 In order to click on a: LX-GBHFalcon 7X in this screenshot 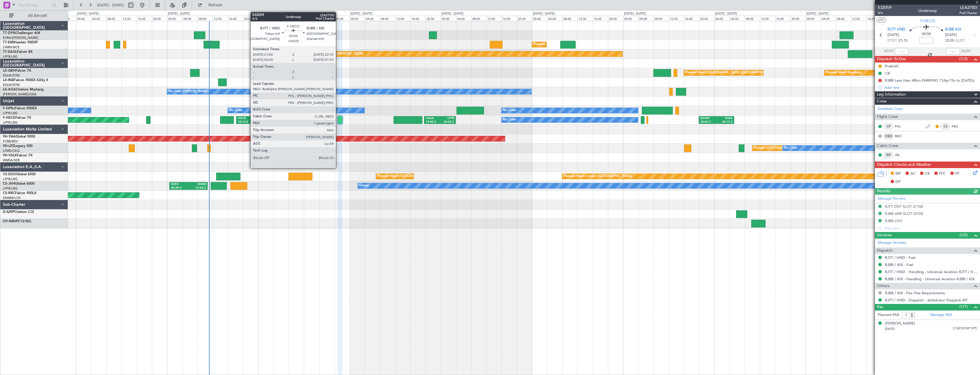, I will do `click(17, 71)`.